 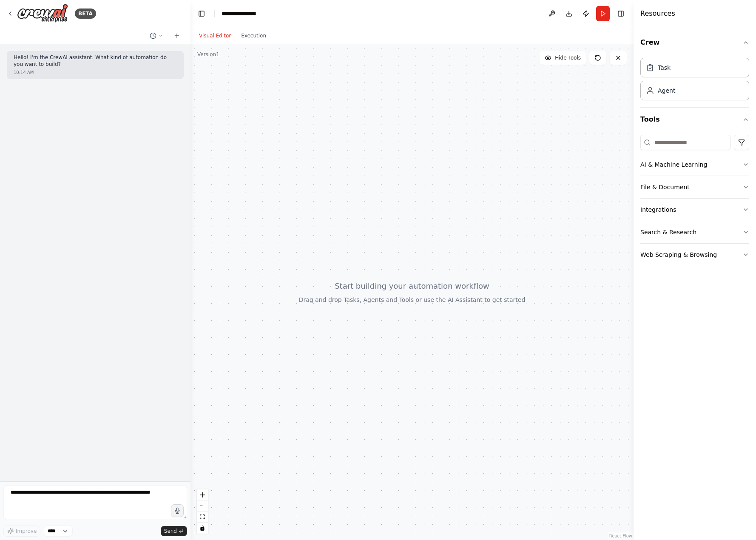 I want to click on div: 10:14 AM, so click(x=95, y=72).